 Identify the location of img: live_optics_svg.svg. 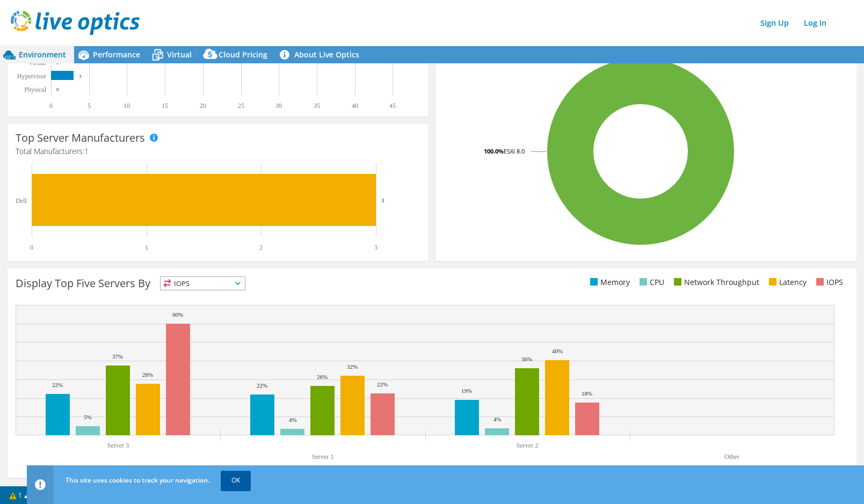
(75, 22).